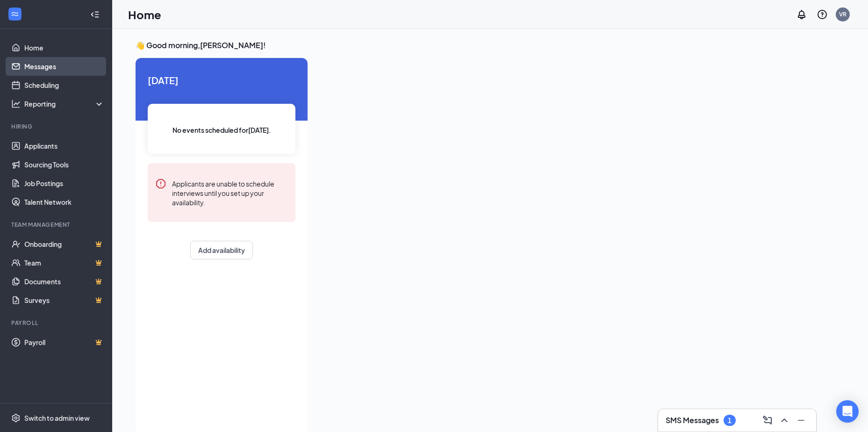 The width and height of the screenshot is (868, 432). Describe the element at coordinates (56, 322) in the screenshot. I see `div: Payroll` at that location.